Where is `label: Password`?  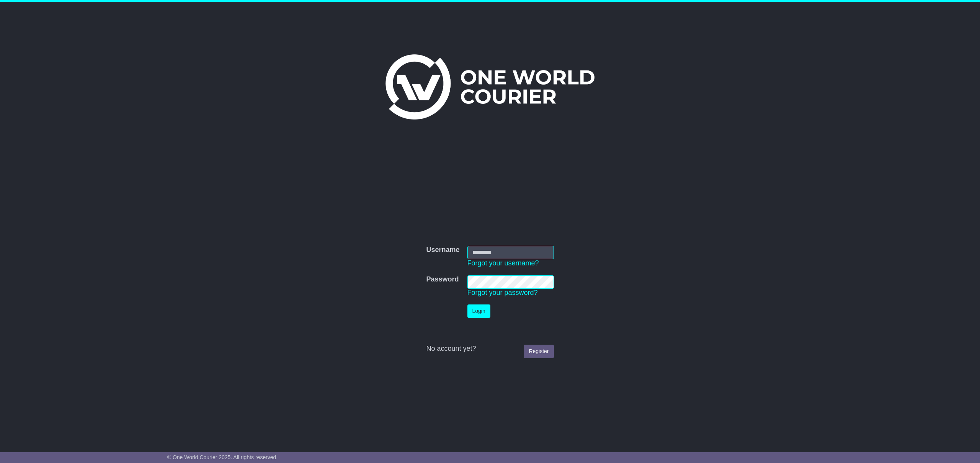
label: Password is located at coordinates (442, 280).